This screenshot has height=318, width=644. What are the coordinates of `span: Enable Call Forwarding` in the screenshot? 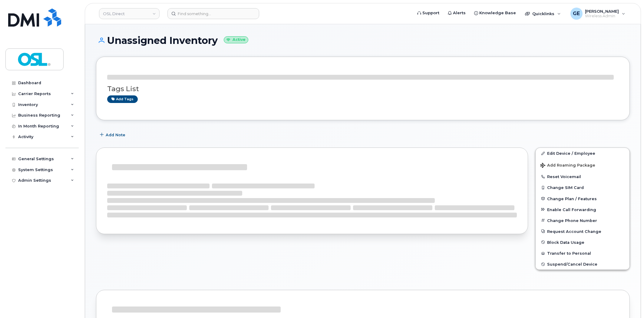 It's located at (572, 209).